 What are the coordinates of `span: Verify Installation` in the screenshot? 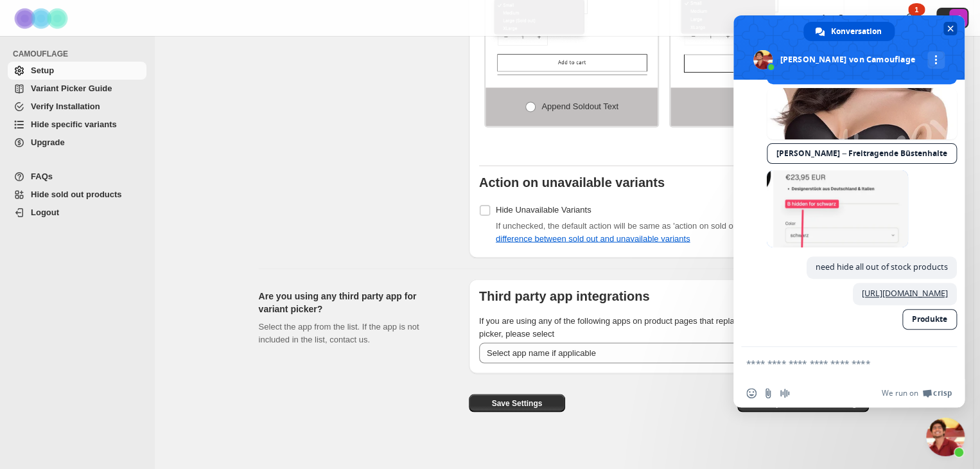 It's located at (65, 106).